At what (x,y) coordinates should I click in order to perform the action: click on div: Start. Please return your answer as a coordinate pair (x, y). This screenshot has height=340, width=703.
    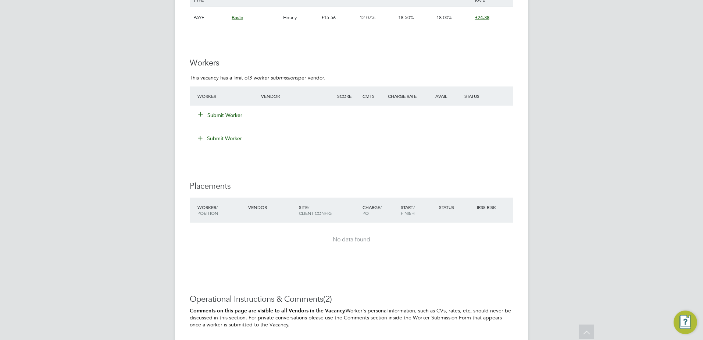
    Looking at the image, I should click on (418, 210).